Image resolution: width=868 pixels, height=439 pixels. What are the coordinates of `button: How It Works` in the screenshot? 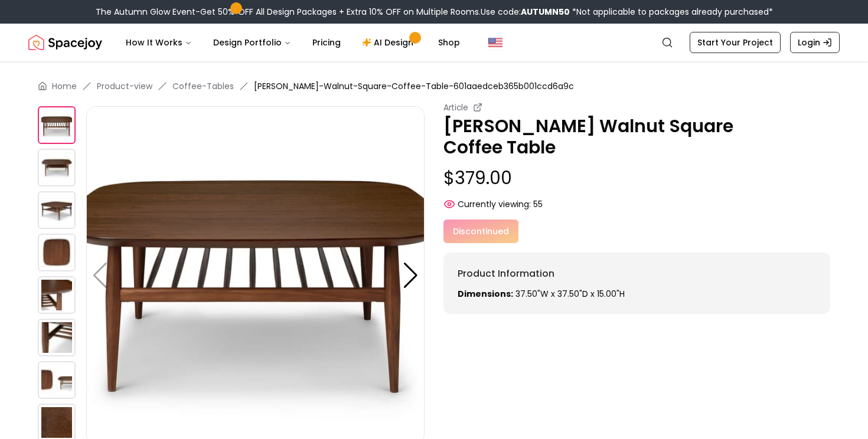 It's located at (159, 43).